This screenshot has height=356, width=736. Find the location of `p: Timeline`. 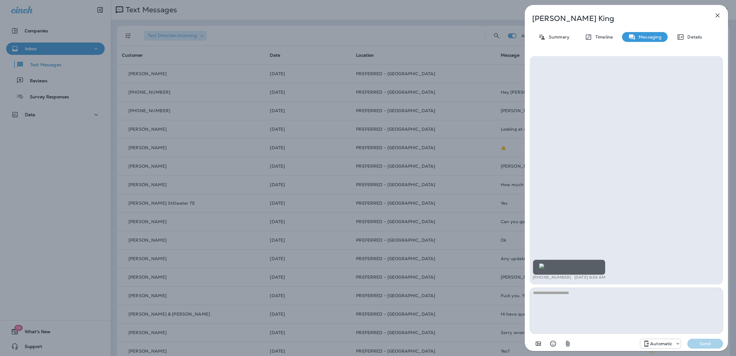

p: Timeline is located at coordinates (603, 37).